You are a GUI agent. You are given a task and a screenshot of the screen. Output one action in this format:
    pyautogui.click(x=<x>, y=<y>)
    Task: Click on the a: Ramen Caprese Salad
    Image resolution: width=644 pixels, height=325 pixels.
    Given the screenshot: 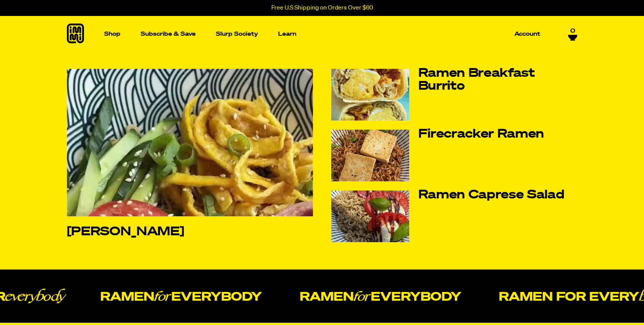 What is the action you would take?
    pyautogui.click(x=497, y=195)
    